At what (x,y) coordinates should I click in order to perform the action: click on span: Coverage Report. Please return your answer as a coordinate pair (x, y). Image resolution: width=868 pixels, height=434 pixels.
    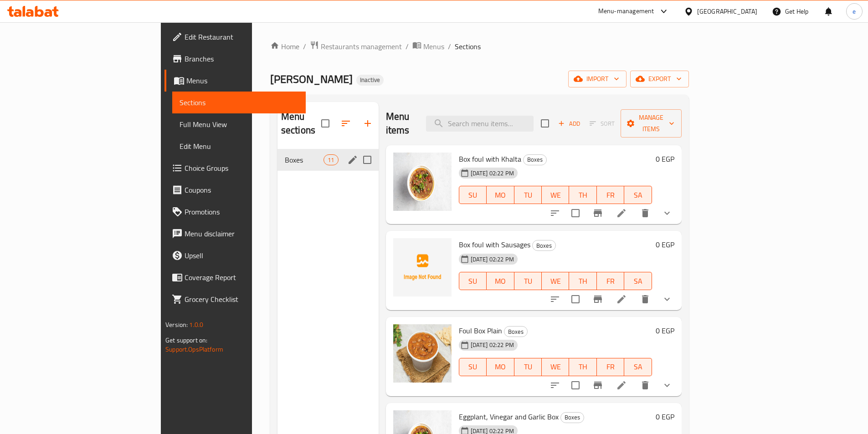
    Looking at the image, I should click on (242, 277).